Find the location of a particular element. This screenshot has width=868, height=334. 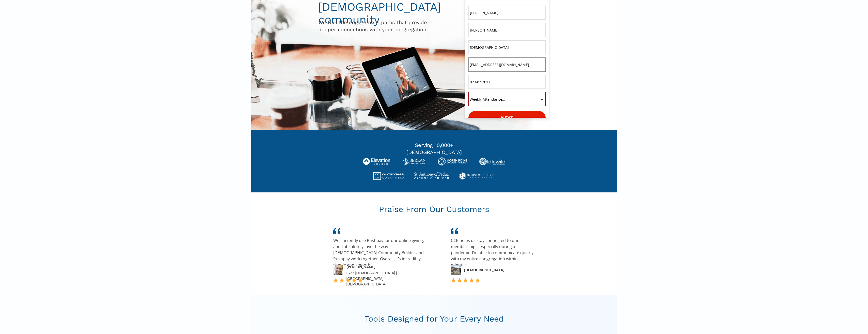

div: This field is required. is located at coordinates (505, 112).